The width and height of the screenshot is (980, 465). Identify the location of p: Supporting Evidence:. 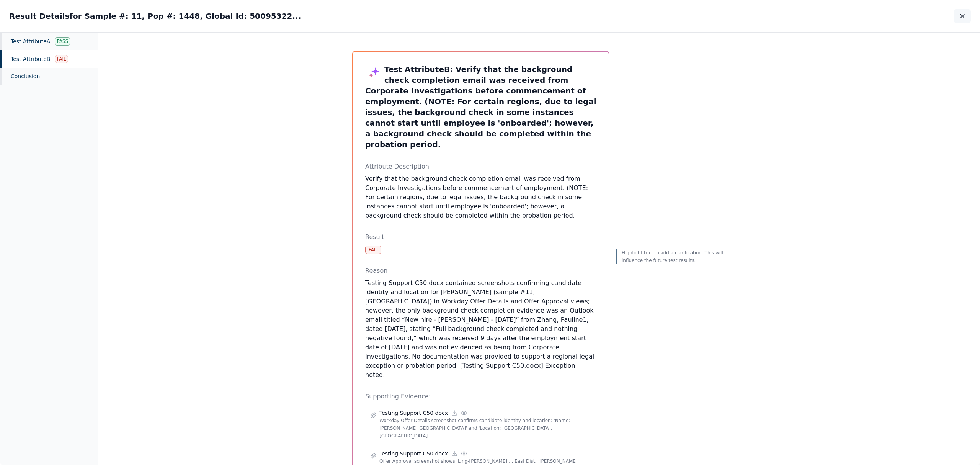
(480, 396).